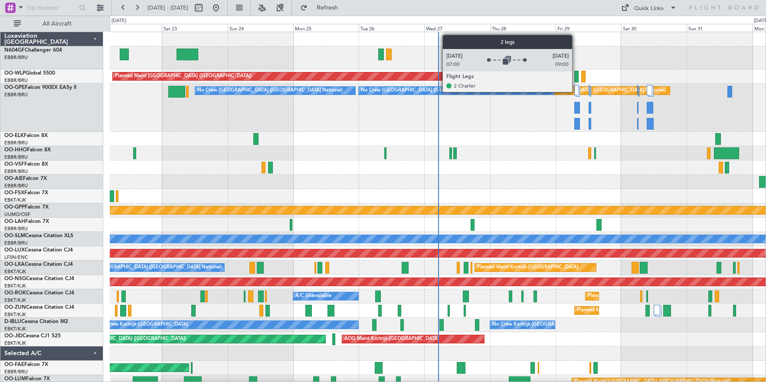 The height and width of the screenshot is (382, 766). Describe the element at coordinates (39, 236) in the screenshot. I see `a: OO-SLMCessna Citation XLS` at that location.